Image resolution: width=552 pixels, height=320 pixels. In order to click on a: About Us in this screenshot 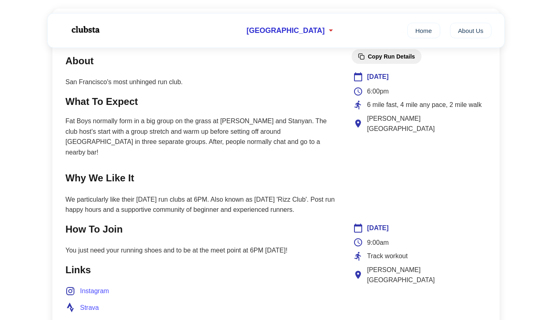, I will do `click(471, 30)`.